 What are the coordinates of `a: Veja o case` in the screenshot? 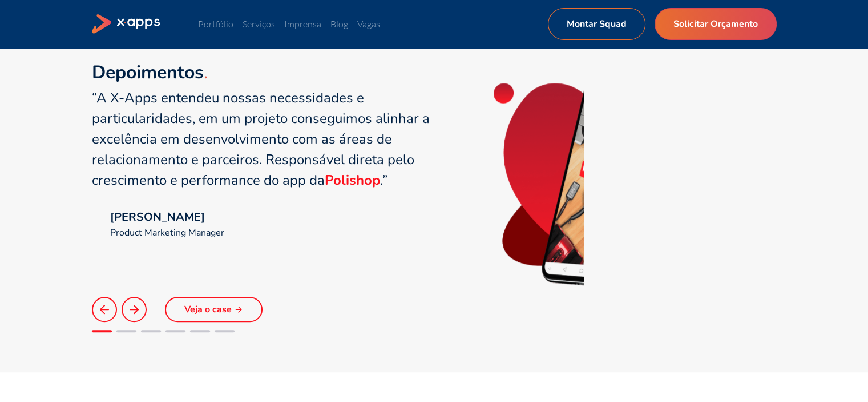 It's located at (214, 309).